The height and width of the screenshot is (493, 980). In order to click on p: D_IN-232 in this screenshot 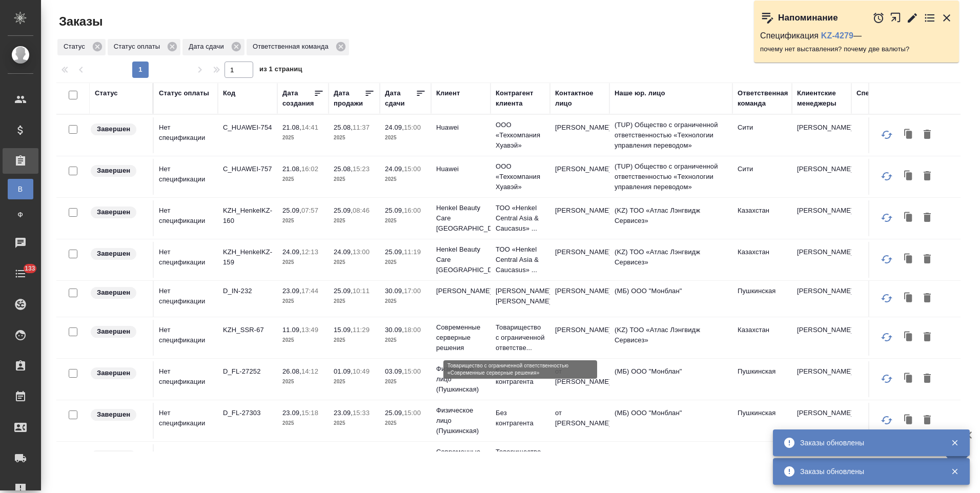, I will do `click(247, 291)`.